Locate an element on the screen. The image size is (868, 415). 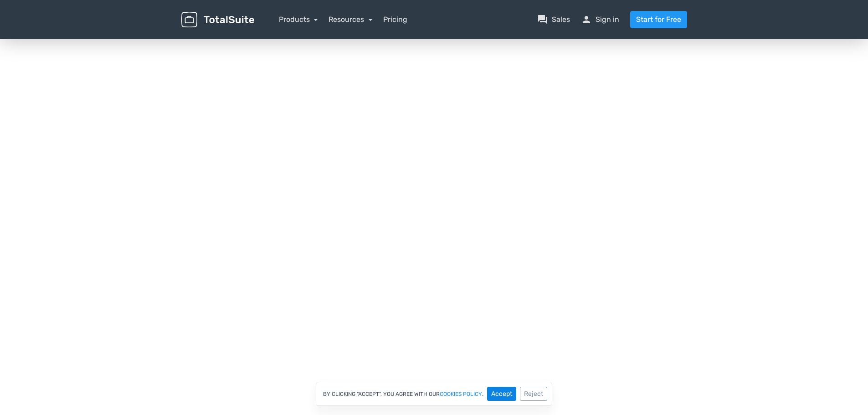
button: Accept is located at coordinates (502, 393).